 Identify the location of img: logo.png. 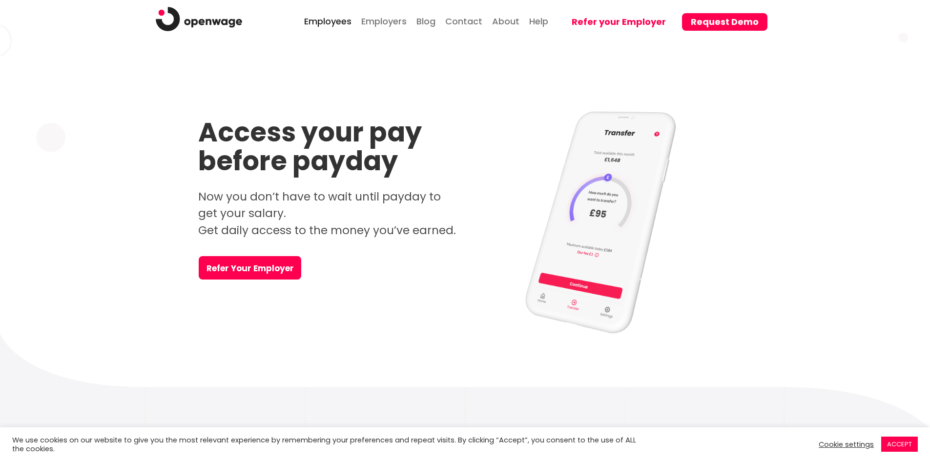
(199, 19).